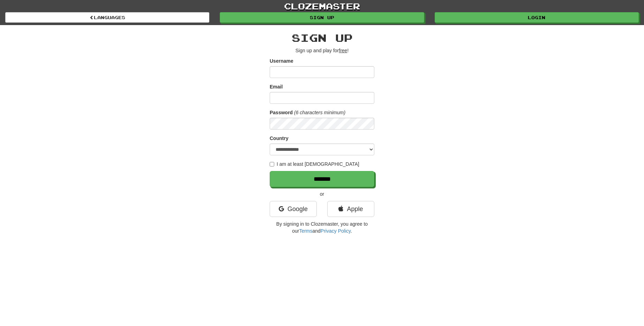  Describe the element at coordinates (322, 38) in the screenshot. I see `h2: Sign up` at that location.